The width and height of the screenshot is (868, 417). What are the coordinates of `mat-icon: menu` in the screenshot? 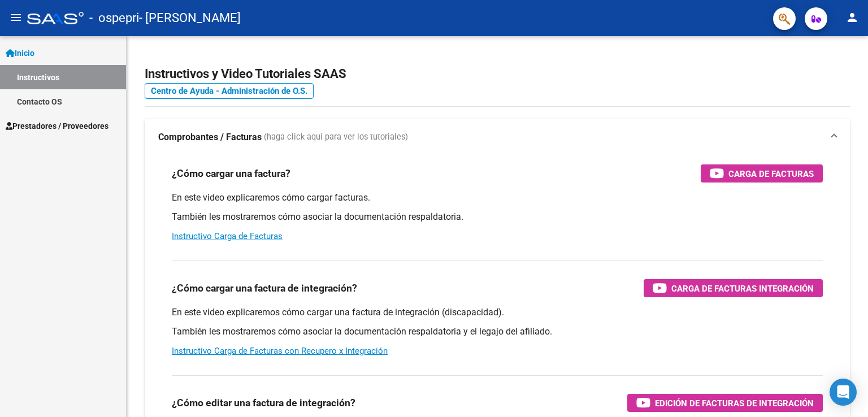 It's located at (16, 17).